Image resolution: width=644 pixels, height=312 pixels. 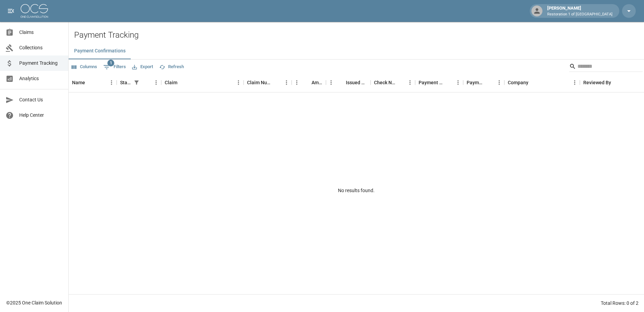 I want to click on h2: Payment Tracking, so click(x=359, y=35).